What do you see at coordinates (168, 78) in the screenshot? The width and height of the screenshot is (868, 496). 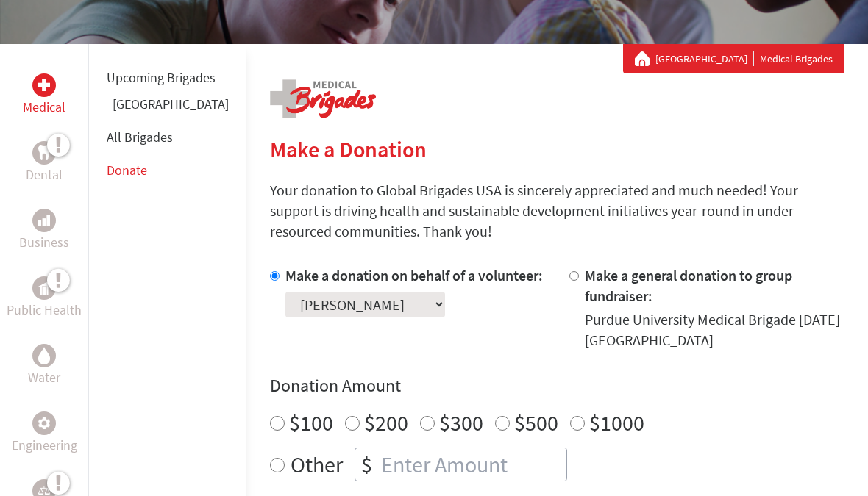 I see `li: Upcoming Brigades` at bounding box center [168, 78].